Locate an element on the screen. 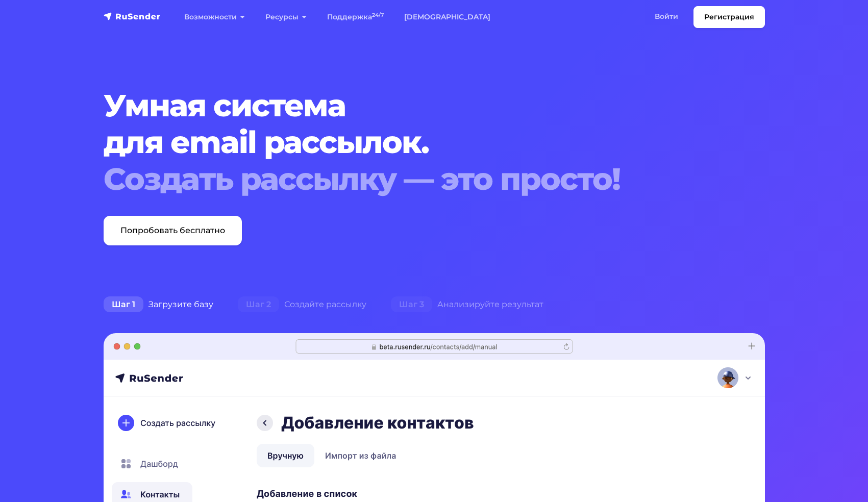 The image size is (868, 502). img: RuSender is located at coordinates (132, 16).